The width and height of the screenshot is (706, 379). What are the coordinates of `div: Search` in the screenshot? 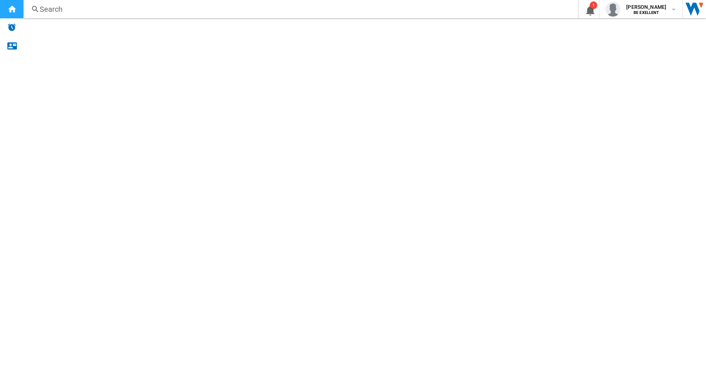 It's located at (299, 9).